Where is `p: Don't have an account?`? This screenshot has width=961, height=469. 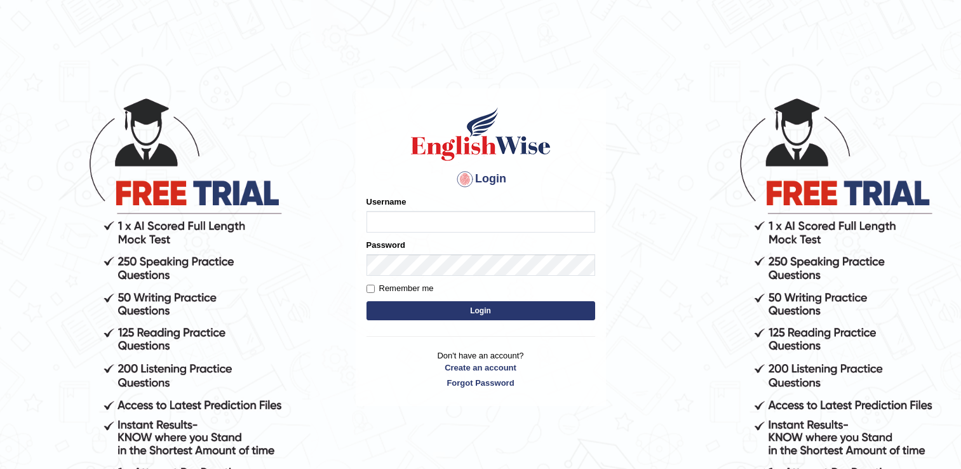 p: Don't have an account? is located at coordinates (481, 369).